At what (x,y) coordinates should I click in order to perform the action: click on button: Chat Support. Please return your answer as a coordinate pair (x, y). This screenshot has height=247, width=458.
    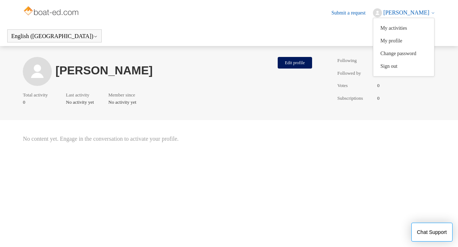
    Looking at the image, I should click on (432, 232).